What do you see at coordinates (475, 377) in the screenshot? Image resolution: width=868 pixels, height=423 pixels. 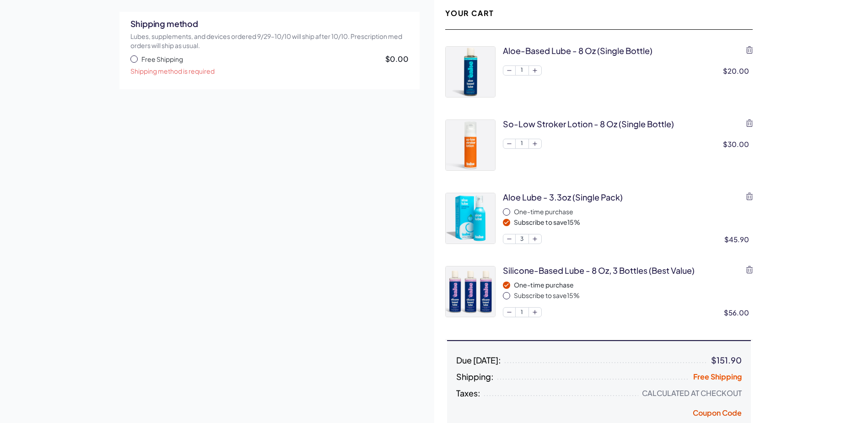 I see `span: Shipping:` at bounding box center [475, 377].